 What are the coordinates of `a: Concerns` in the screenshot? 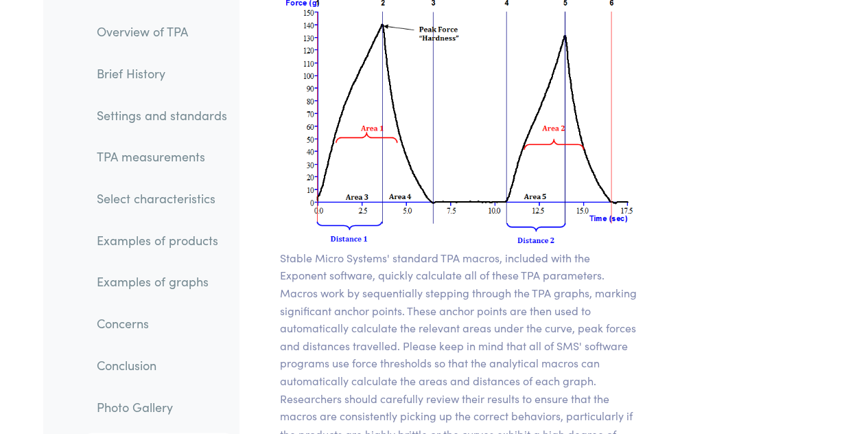 It's located at (162, 324).